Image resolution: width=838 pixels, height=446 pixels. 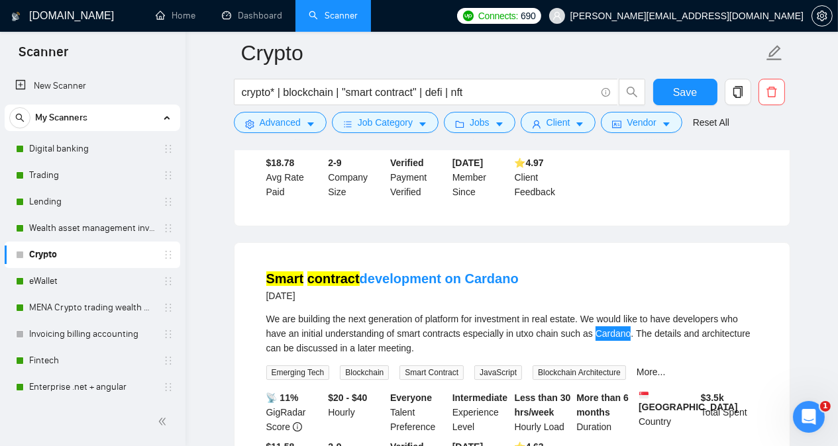 What do you see at coordinates (411, 398) in the screenshot?
I see `b: Everyone` at bounding box center [411, 398].